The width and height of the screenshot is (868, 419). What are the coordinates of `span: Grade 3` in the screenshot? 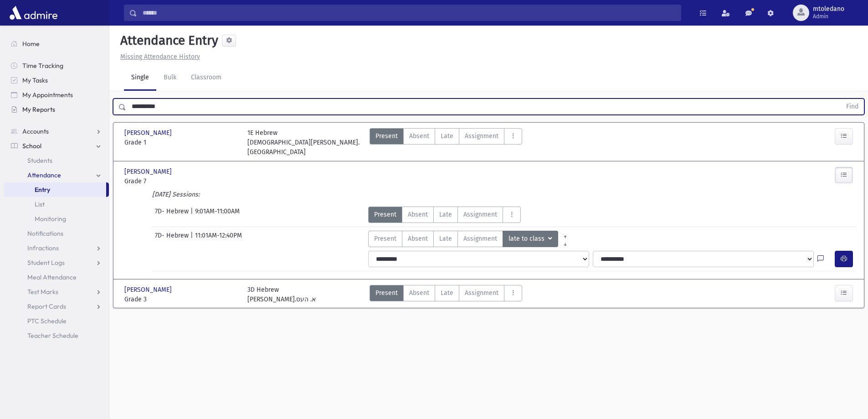 It's located at (182, 299).